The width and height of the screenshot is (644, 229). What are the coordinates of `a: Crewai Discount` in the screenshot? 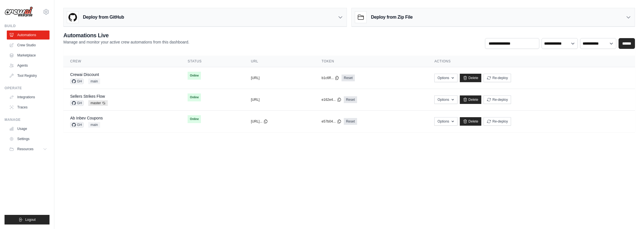 It's located at (85, 75).